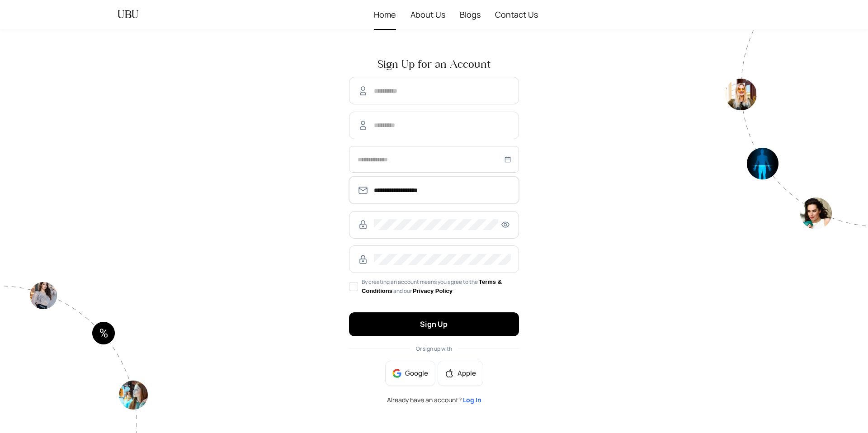 This screenshot has width=868, height=433. What do you see at coordinates (472, 400) in the screenshot?
I see `span: Log In` at bounding box center [472, 400].